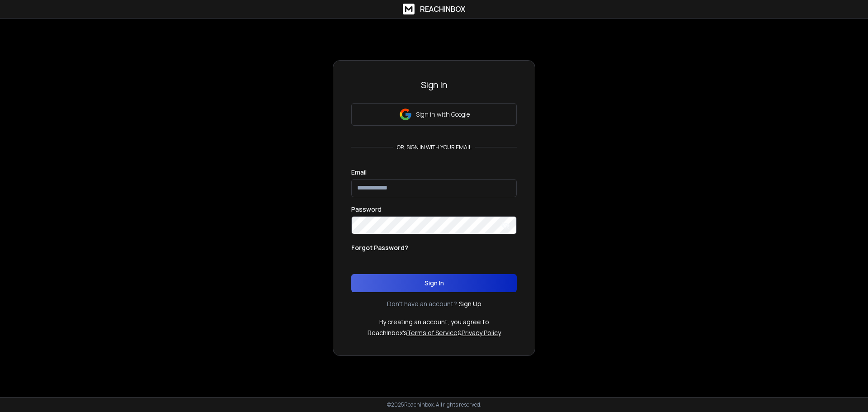 This screenshot has height=412, width=868. Describe the element at coordinates (443, 115) in the screenshot. I see `p: Sign in with Google` at that location.